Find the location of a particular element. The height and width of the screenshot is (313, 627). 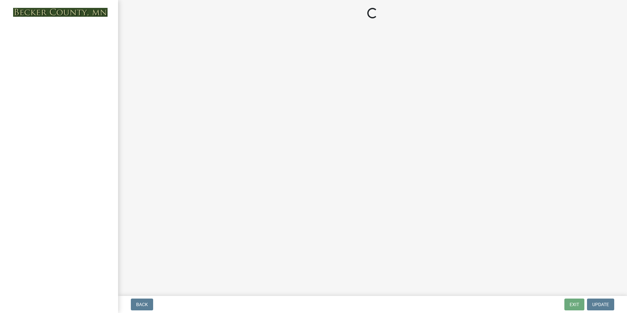

span: Back is located at coordinates (142, 304).